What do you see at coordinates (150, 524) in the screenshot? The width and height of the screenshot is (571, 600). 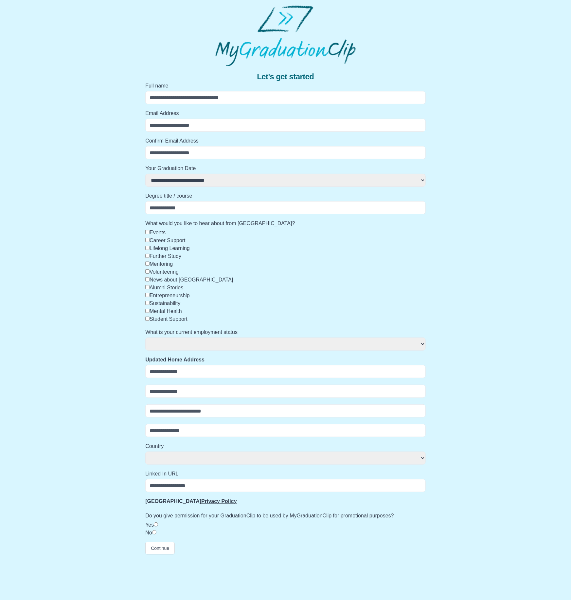 I see `label: Yes` at bounding box center [150, 524].